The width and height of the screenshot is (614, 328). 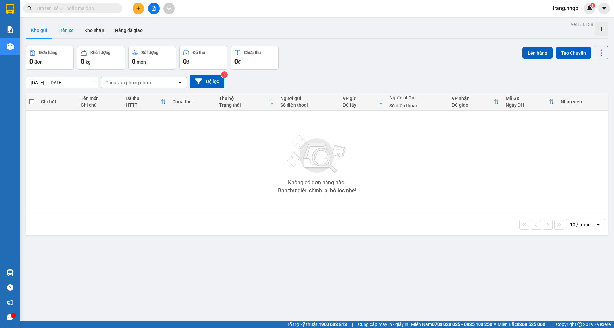 What do you see at coordinates (225, 75) in the screenshot?
I see `sup: 2` at bounding box center [225, 75].